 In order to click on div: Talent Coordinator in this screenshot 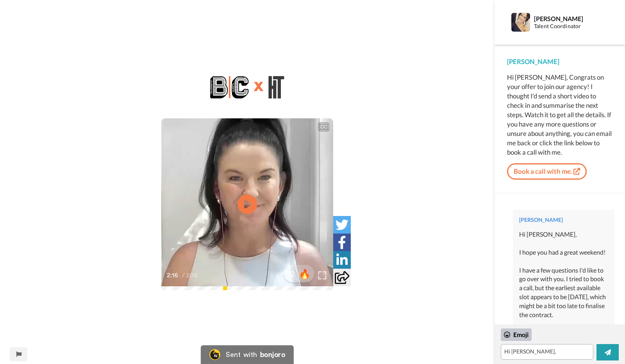, I will do `click(569, 26)`.